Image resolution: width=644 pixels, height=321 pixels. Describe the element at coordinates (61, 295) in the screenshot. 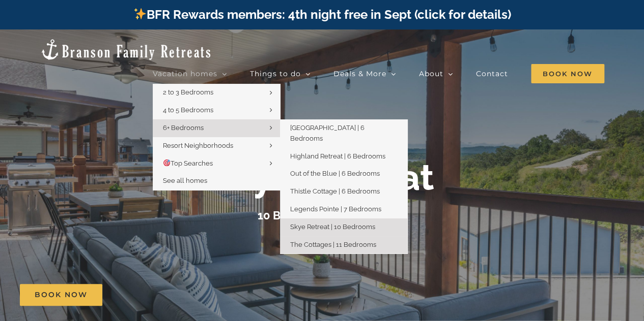

I see `a: Book Now` at that location.